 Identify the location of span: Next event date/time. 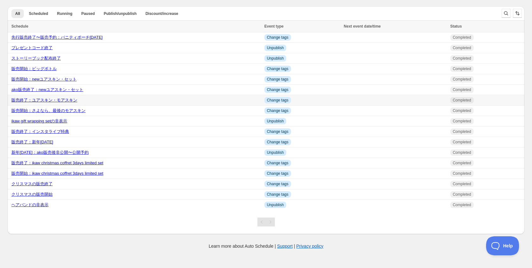
(362, 26).